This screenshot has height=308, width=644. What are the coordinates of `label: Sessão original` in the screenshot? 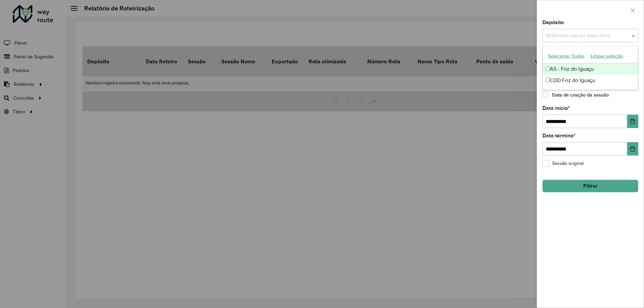 It's located at (563, 163).